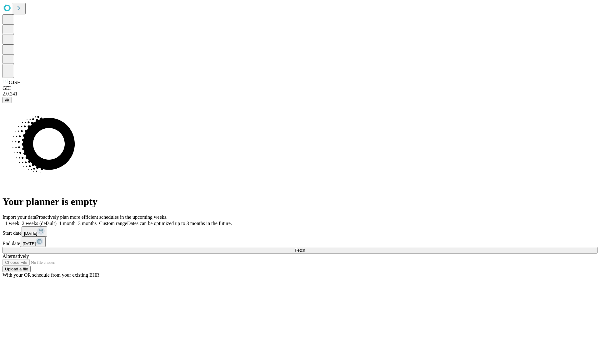  What do you see at coordinates (102, 217) in the screenshot?
I see `span: Proactively plan more efficient schedules in the upcoming weeks.` at bounding box center [102, 217].